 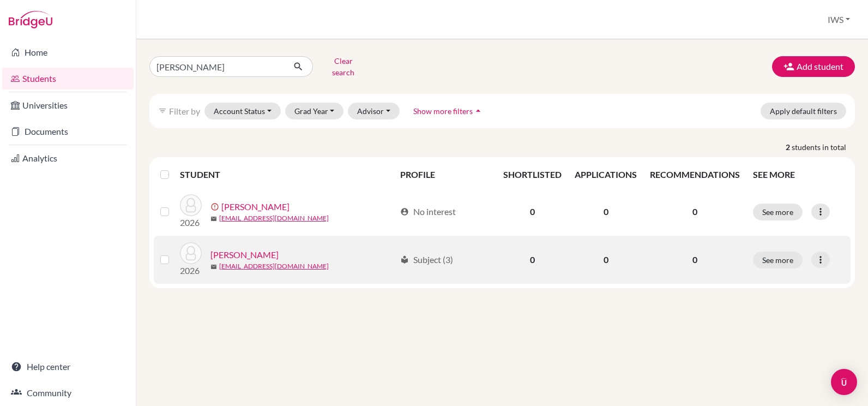 What do you see at coordinates (67, 105) in the screenshot?
I see `a: Universities` at bounding box center [67, 105].